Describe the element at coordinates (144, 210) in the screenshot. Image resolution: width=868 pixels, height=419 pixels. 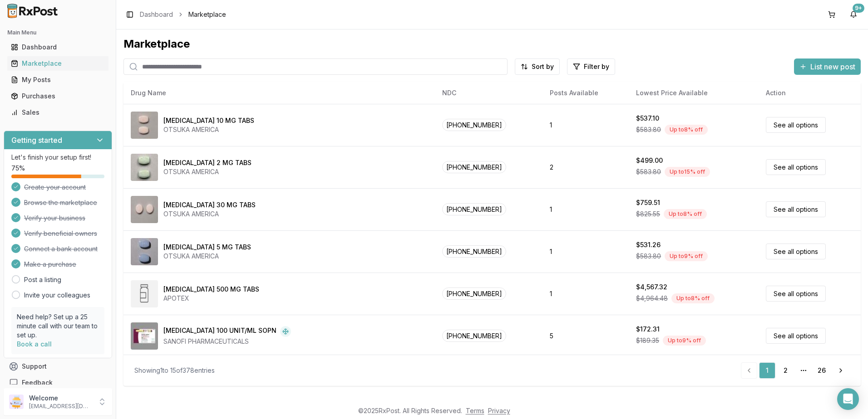
I see `img: Abilify 30 MG TABS` at that location.